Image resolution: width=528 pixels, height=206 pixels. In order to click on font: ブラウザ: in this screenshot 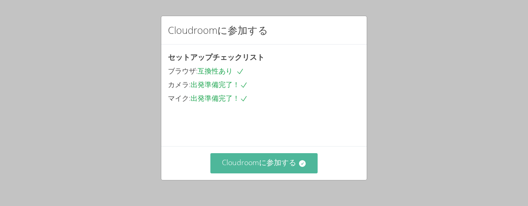, I will do `click(183, 71)`.